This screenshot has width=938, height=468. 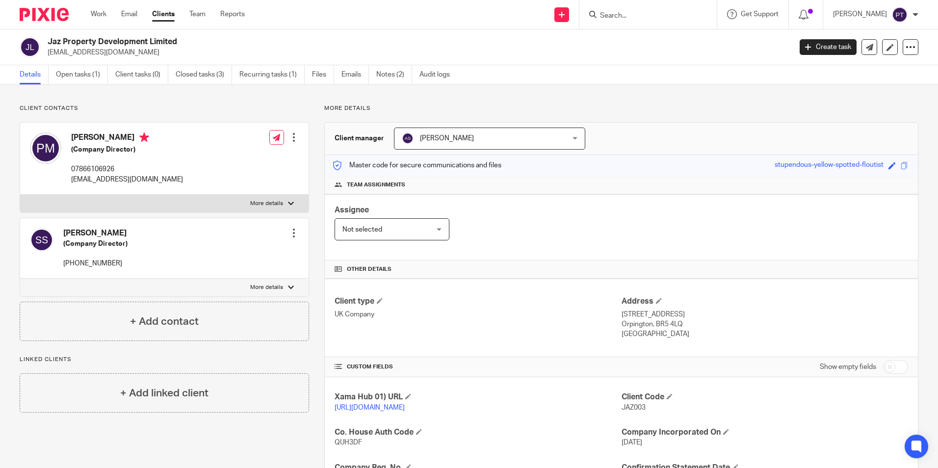 What do you see at coordinates (359, 138) in the screenshot?
I see `h3: Client manager` at bounding box center [359, 138].